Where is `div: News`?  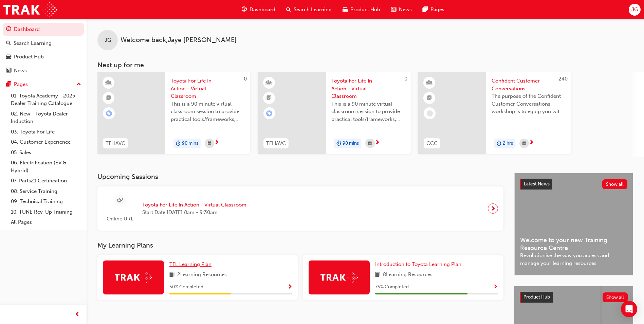
div: News is located at coordinates (20, 71).